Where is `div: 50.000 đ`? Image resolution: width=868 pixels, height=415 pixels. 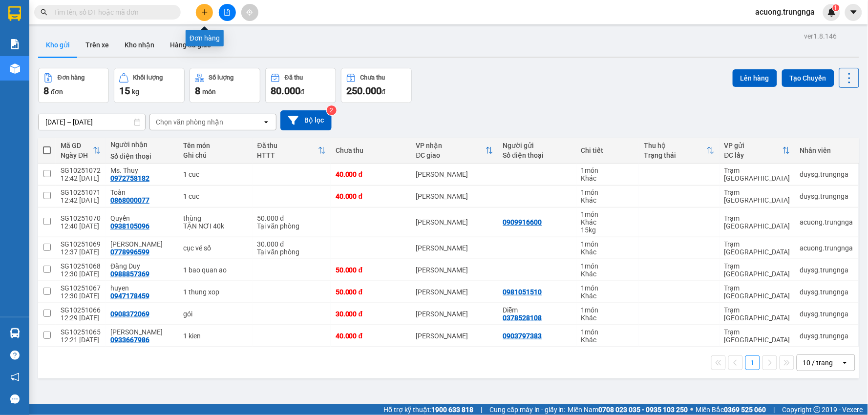
div: 50.000 đ is located at coordinates (291, 218).